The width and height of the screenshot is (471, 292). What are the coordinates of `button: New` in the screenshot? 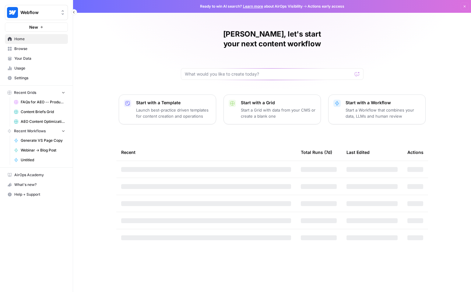 It's located at (36, 27).